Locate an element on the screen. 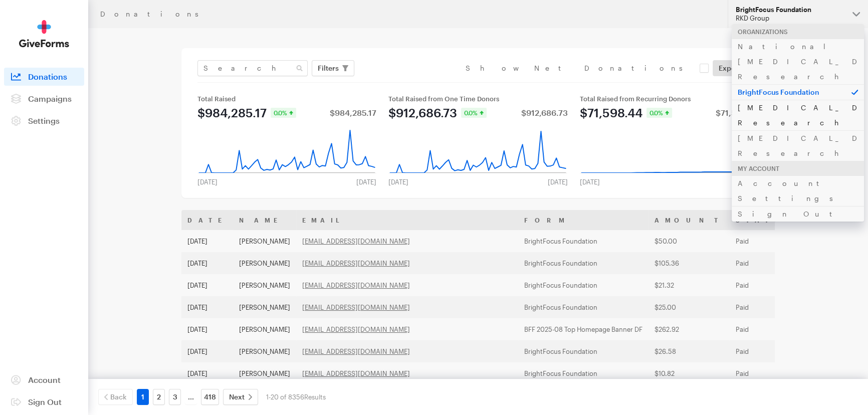  td: $21.32 is located at coordinates (689, 286).